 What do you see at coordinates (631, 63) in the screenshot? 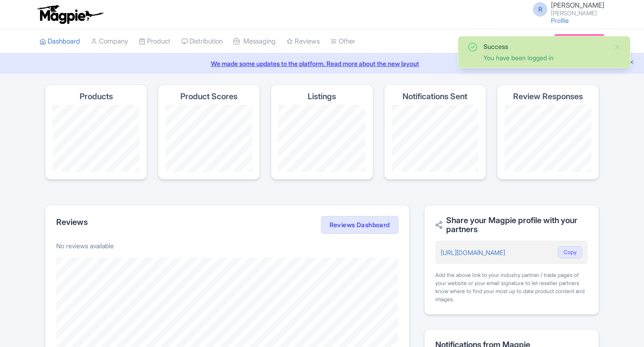
I see `button: Close announcement` at bounding box center [631, 63].